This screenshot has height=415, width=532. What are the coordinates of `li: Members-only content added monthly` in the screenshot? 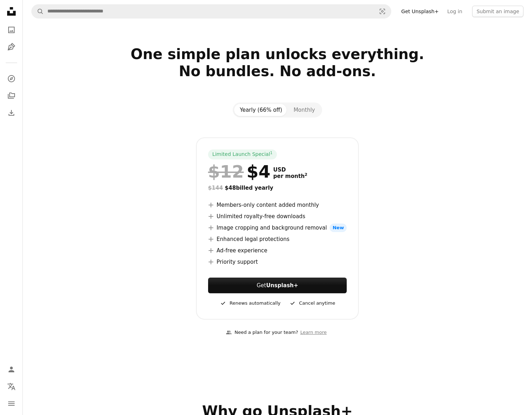 It's located at (277, 205).